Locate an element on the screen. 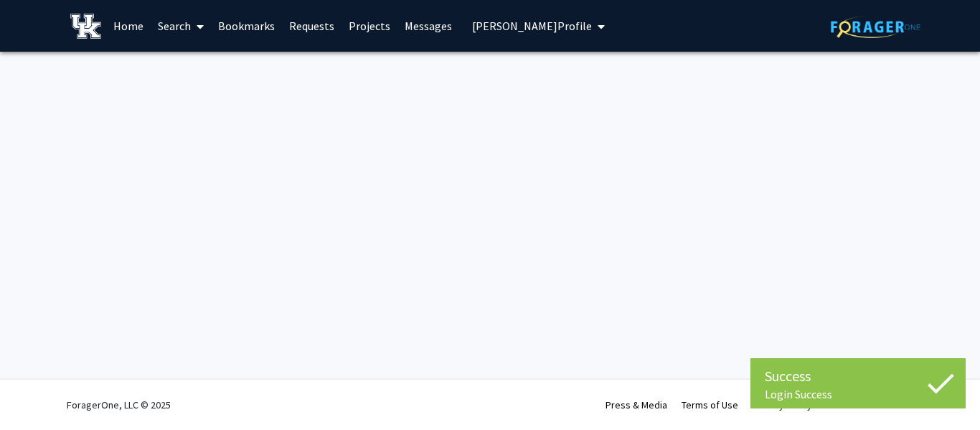 The height and width of the screenshot is (430, 980). a: Press & Media is located at coordinates (636, 405).